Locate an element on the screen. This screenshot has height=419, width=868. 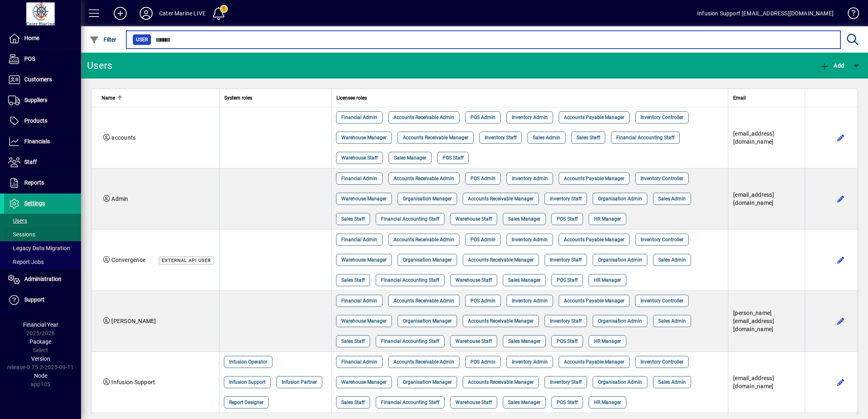
span: Email is located at coordinates (739, 98).